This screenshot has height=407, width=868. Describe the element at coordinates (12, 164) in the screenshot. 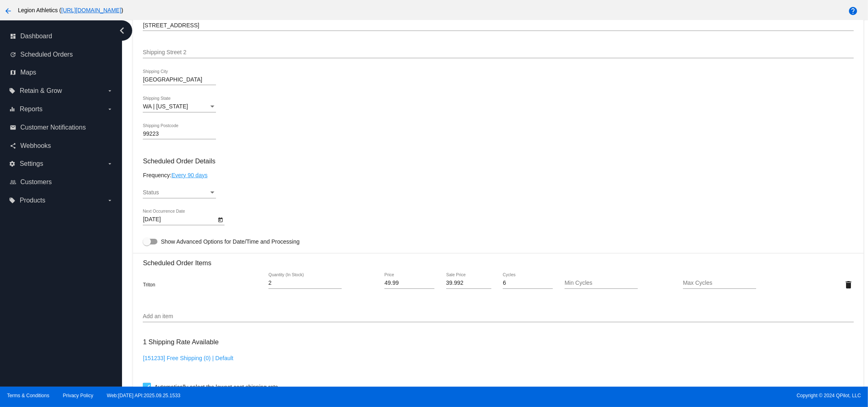

I see `i: settings` at that location.